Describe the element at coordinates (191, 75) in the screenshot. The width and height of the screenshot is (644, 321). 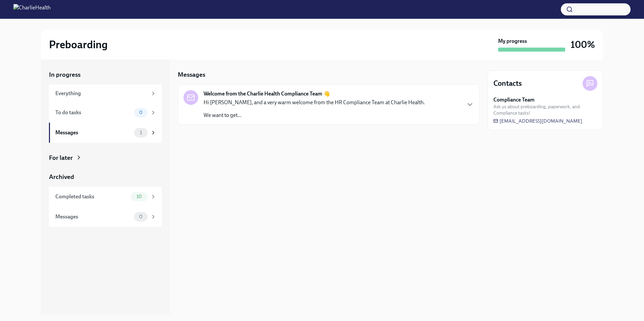
I see `h5: Messages` at that location.